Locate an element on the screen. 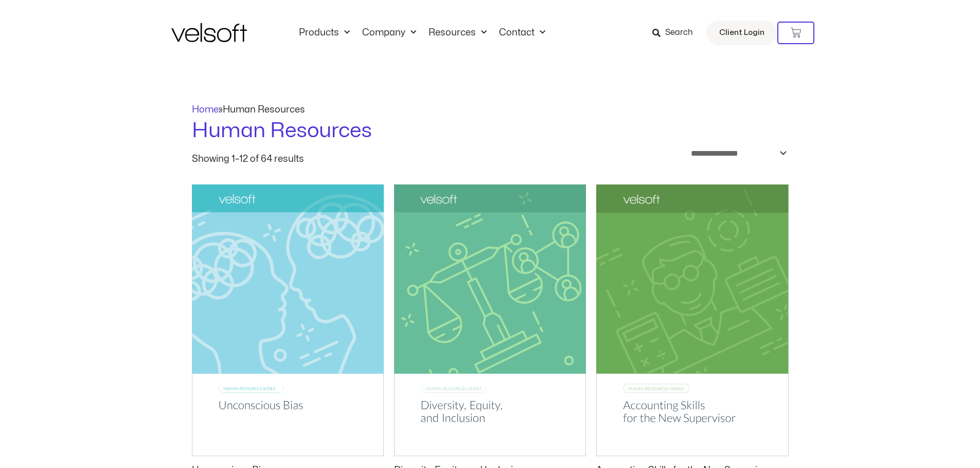  span: Search is located at coordinates (679, 33).